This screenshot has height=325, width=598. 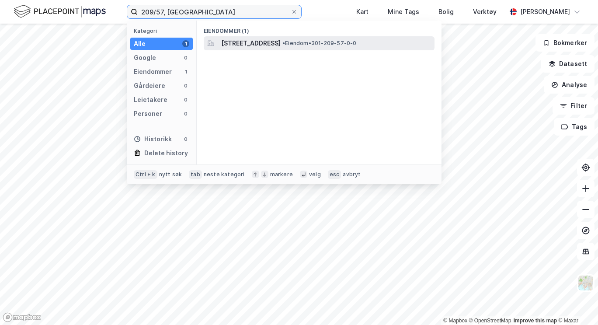 I want to click on div: Kontrollprogram for chat, so click(x=576, y=304).